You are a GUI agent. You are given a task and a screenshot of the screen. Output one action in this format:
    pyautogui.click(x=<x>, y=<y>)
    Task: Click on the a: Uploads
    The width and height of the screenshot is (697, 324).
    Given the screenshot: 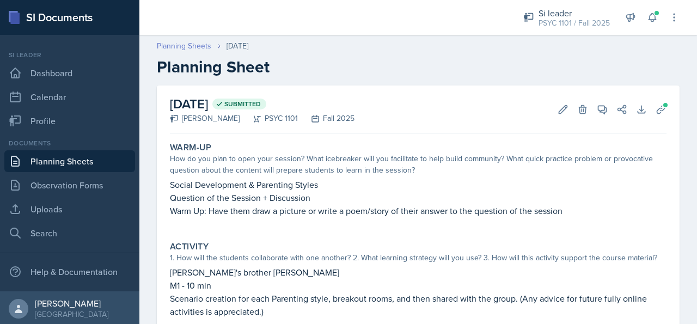 What is the action you would take?
    pyautogui.click(x=70, y=209)
    